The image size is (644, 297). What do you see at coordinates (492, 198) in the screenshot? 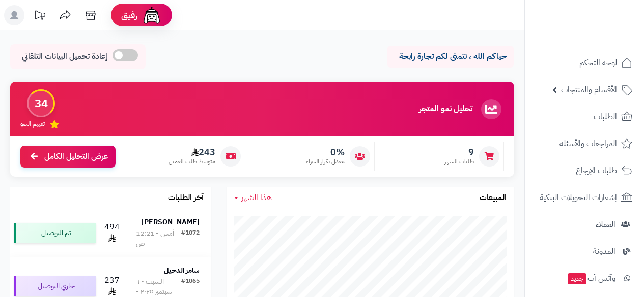
I see `h3: المبيعات` at bounding box center [492, 198].